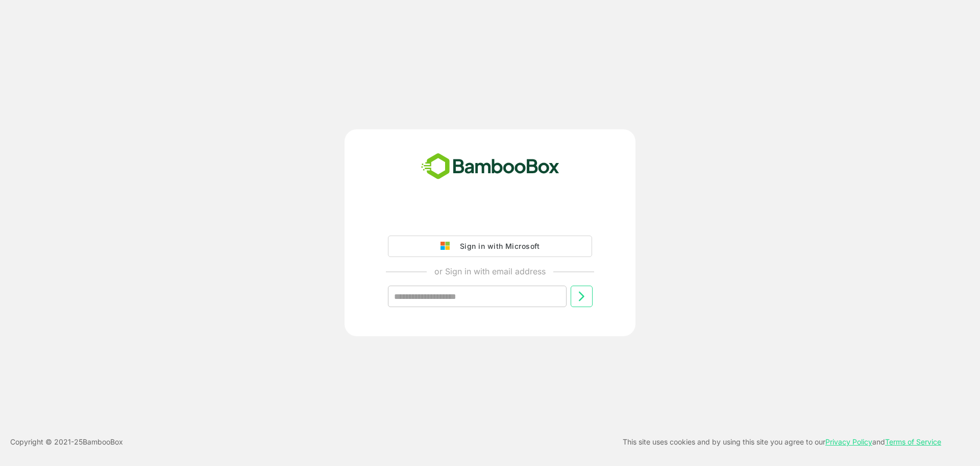  I want to click on p: Copyright © 2021- 25 BambooBox, so click(66, 442).